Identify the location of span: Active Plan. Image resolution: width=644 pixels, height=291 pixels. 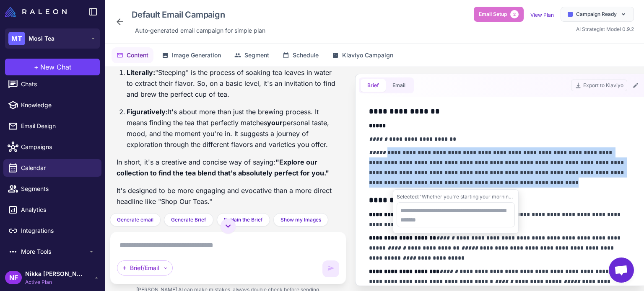
(55, 283).